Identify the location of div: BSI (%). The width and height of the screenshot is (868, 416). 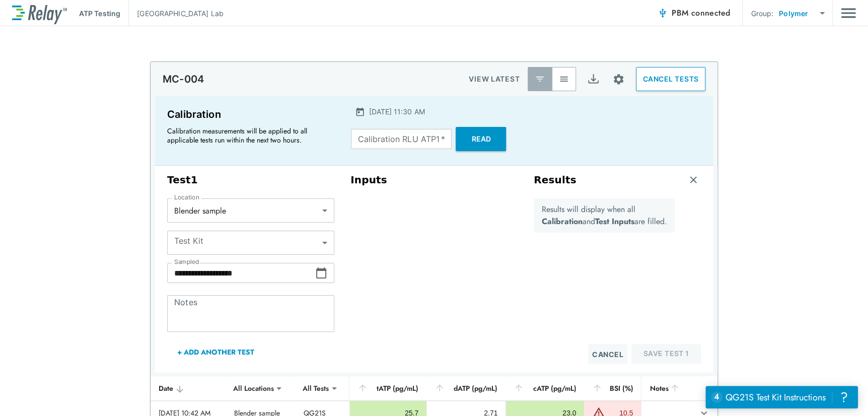
(613, 389).